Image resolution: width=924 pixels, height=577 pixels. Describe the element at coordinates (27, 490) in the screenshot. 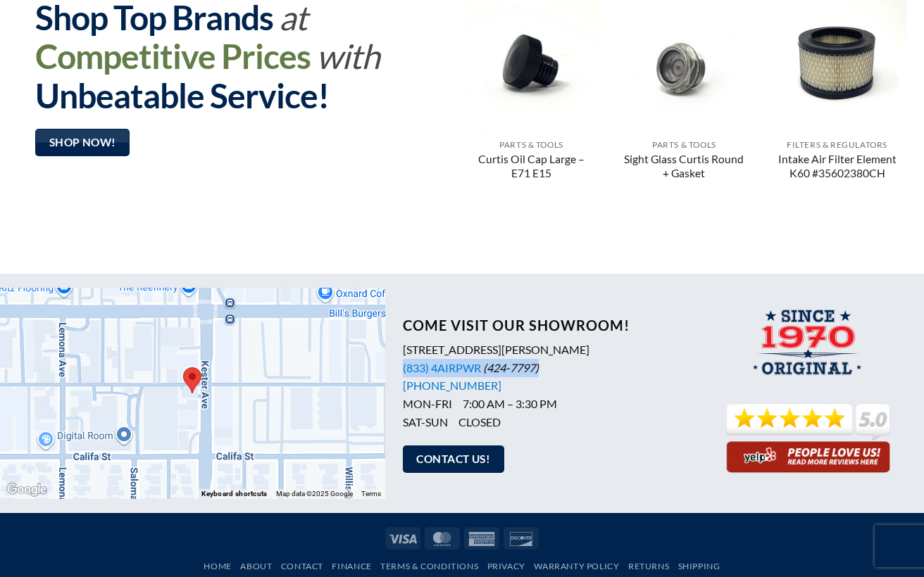

I see `a: Open this area in Google Maps (opens a new window)` at that location.